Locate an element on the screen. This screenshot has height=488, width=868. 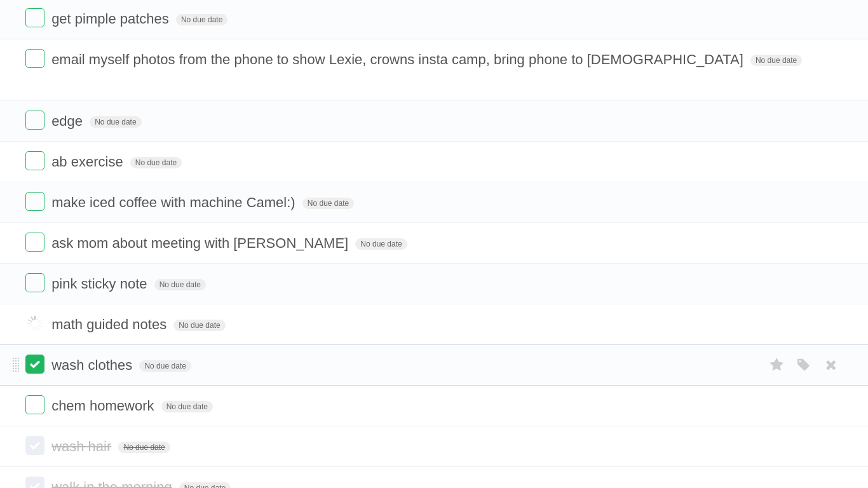
span: get pimple patches is located at coordinates (112, 18).